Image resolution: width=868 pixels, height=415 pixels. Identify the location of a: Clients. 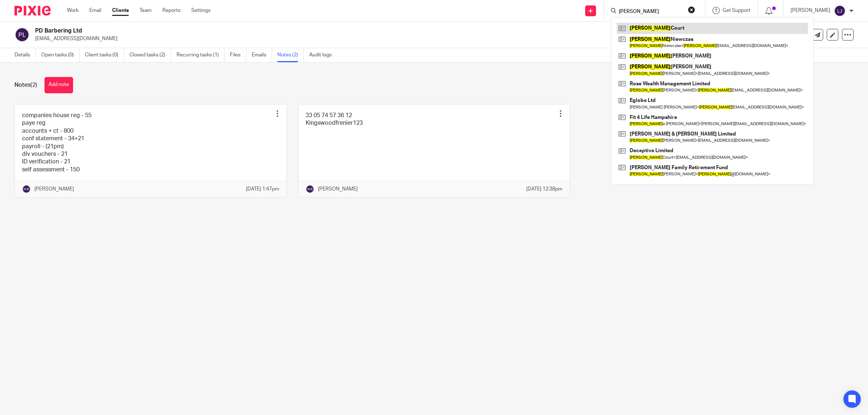
(121, 10).